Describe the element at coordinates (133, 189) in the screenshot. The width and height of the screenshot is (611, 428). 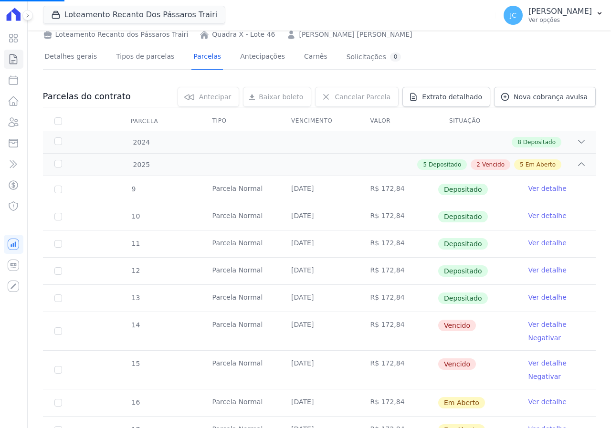
I see `span: 9` at that location.